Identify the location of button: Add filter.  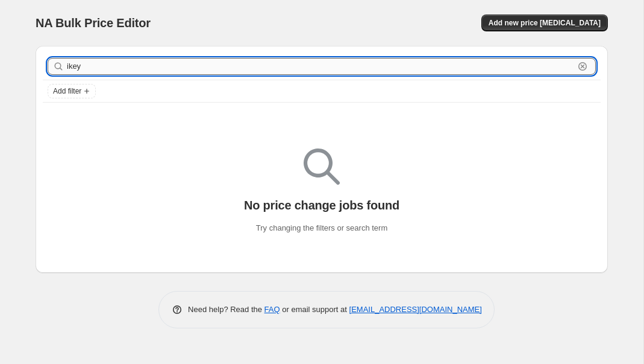
(72, 91).